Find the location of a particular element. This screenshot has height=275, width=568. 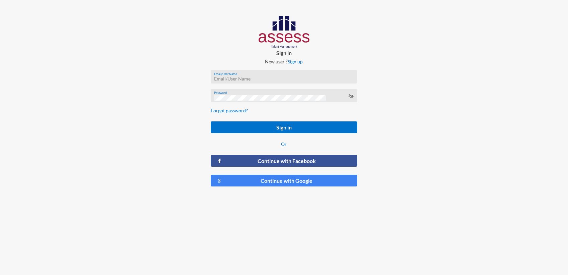

a: Forgot password? is located at coordinates (229, 110).